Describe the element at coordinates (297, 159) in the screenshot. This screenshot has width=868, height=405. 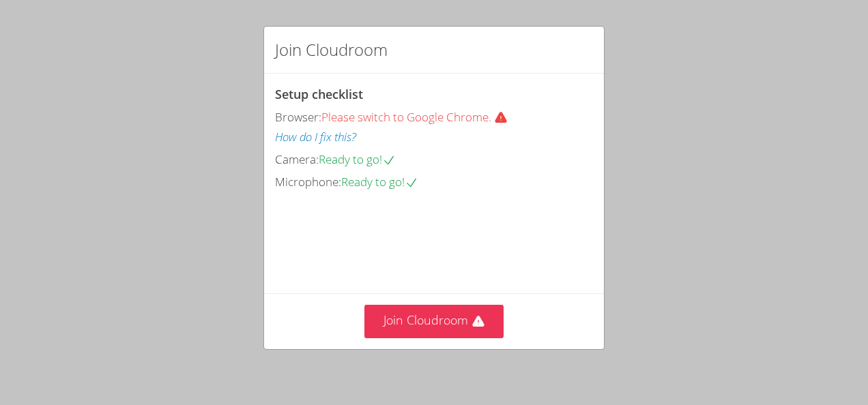
I see `span: Camera:` at that location.